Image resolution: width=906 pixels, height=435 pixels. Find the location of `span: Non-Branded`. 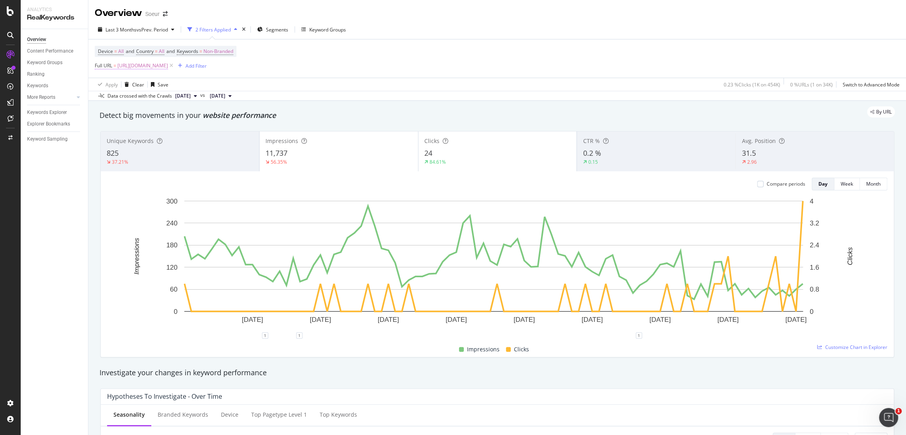

span: Non-Branded is located at coordinates (218, 51).